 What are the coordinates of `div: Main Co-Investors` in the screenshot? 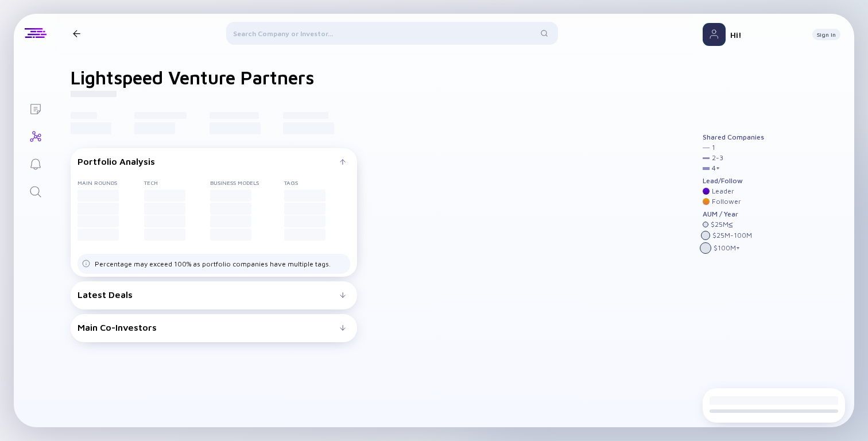 It's located at (209, 327).